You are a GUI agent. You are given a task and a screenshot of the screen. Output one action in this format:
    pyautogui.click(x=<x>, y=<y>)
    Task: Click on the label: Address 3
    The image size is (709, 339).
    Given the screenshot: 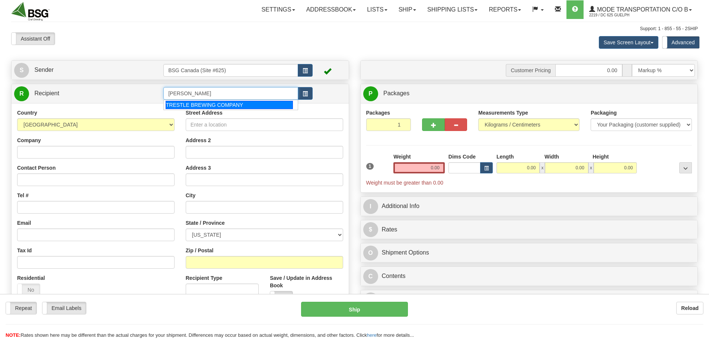 What is the action you would take?
    pyautogui.click(x=198, y=168)
    